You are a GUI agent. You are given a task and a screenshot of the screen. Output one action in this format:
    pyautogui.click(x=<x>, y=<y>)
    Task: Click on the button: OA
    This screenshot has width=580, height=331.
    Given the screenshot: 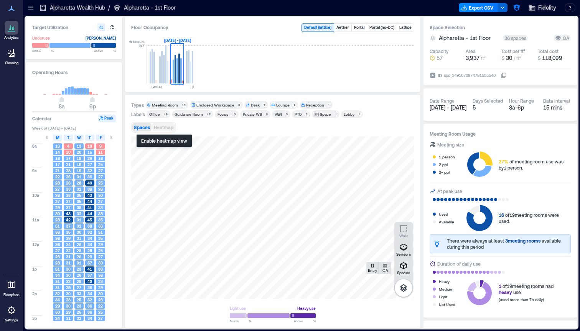 What is the action you would take?
    pyautogui.click(x=385, y=268)
    